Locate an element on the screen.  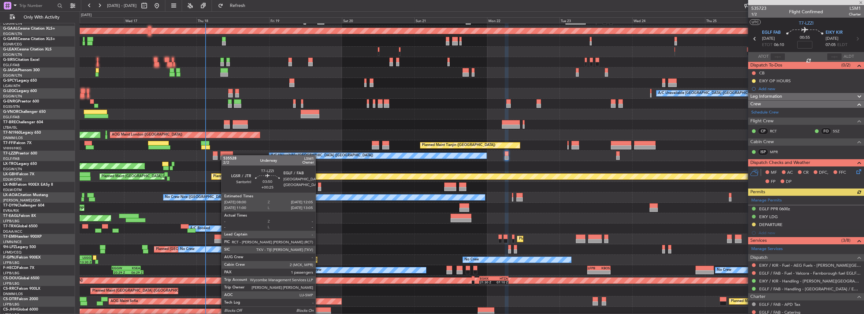
span: 535723 is located at coordinates (759, 8).